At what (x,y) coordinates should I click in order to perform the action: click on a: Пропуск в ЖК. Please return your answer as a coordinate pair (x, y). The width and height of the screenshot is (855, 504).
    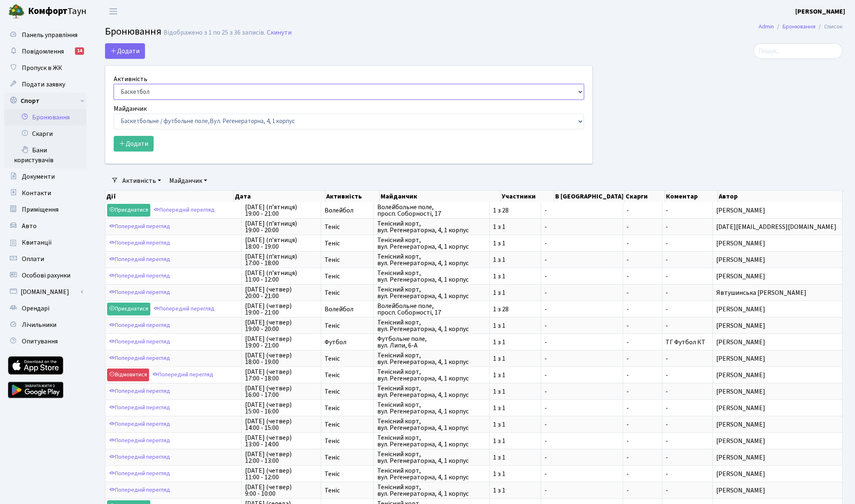
    Looking at the image, I should click on (45, 68).